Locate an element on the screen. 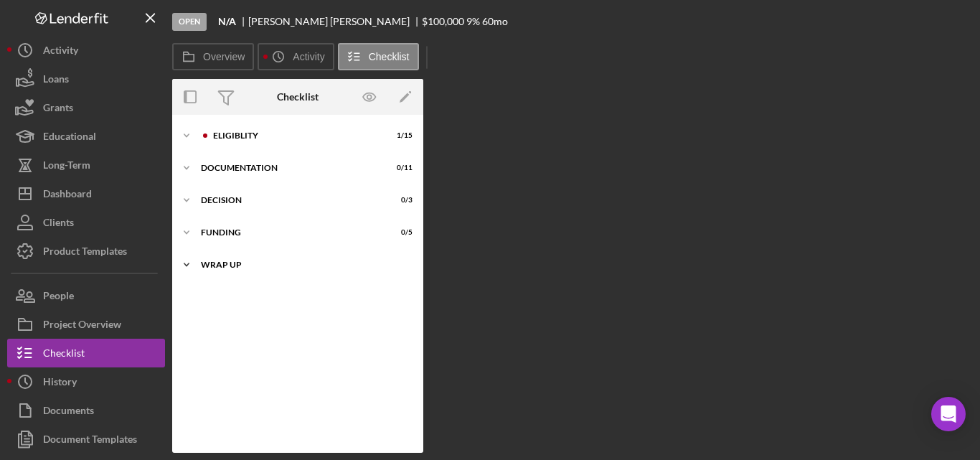 This screenshot has height=460, width=980. button: Overview is located at coordinates (213, 57).